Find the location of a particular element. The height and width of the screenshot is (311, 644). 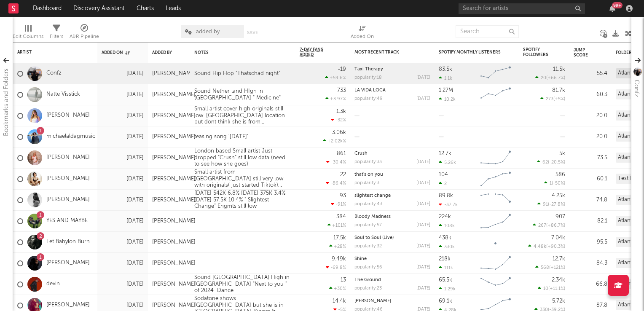

span: 91 is located at coordinates (545, 204).